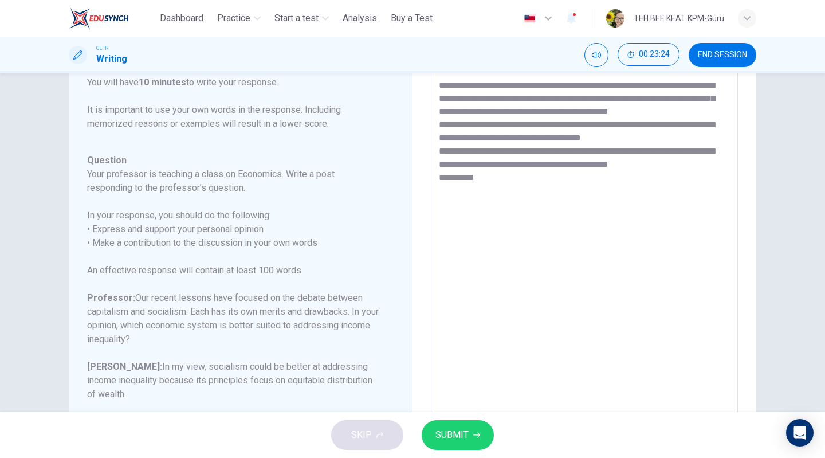 This screenshot has height=458, width=825. What do you see at coordinates (233, 181) in the screenshot?
I see `h6: Your professor is teaching a class on Economics. Write a post responding to the professor’s quest...` at bounding box center [233, 181].